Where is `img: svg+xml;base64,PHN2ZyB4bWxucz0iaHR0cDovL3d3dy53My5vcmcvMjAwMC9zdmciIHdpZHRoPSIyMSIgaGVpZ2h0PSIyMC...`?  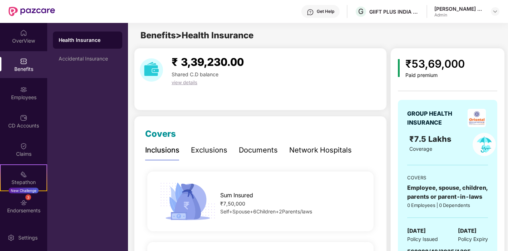
img: svg+xml;base64,PHN2ZyB4bWxucz0iaHR0cDovL3d3dy53My5vcmcvMjAwMC9zdmciIHdpZHRoPSIyMSIgaGVpZ2h0PSIyMC... is located at coordinates (24, 174).